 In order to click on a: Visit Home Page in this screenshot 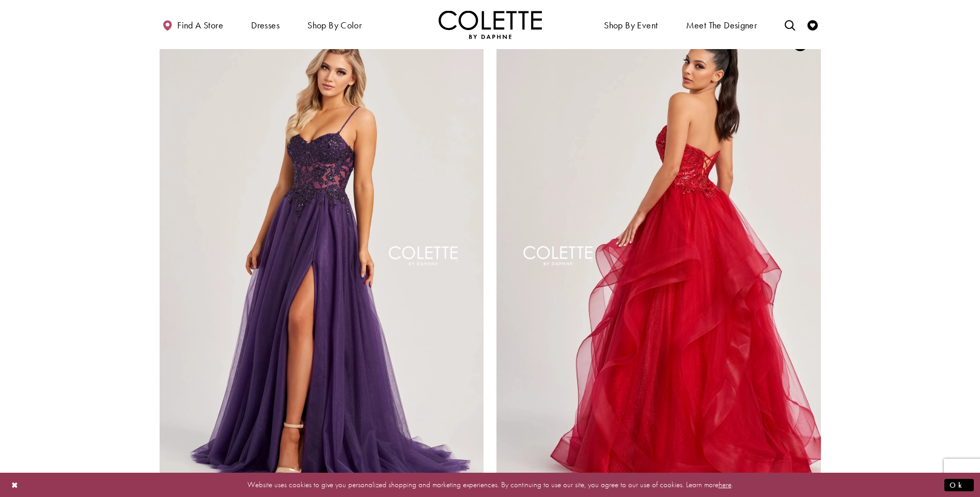, I will do `click(490, 24)`.